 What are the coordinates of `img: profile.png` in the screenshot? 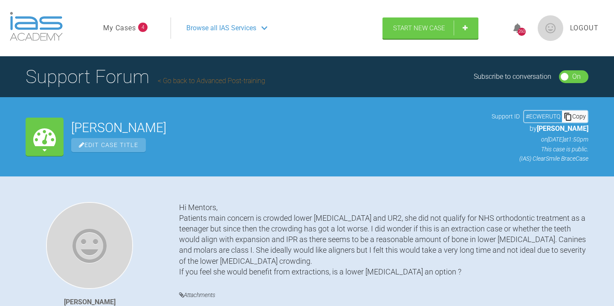 It's located at (550, 28).